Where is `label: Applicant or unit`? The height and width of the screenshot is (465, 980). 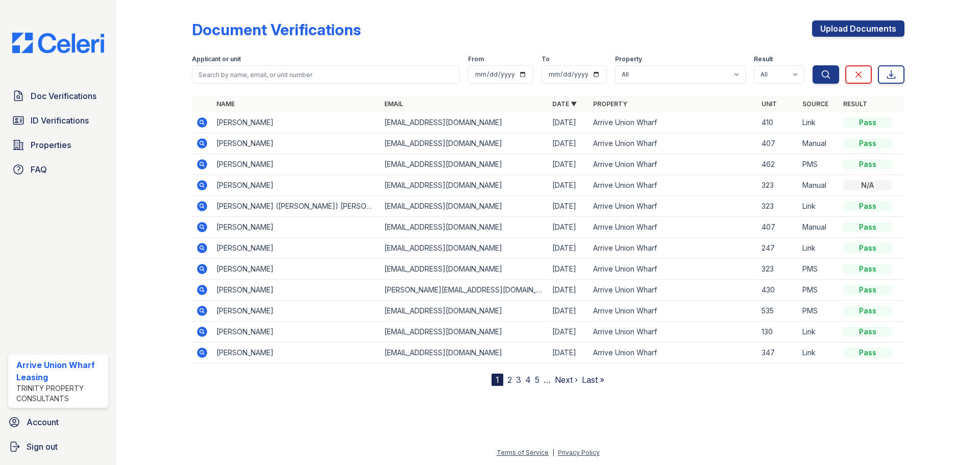 label: Applicant or unit is located at coordinates (217, 59).